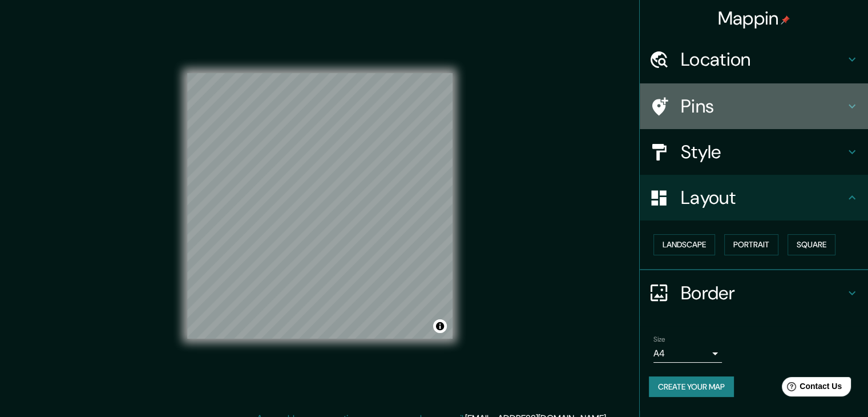 The height and width of the screenshot is (417, 868). I want to click on img: pin-icon.png, so click(785, 20).